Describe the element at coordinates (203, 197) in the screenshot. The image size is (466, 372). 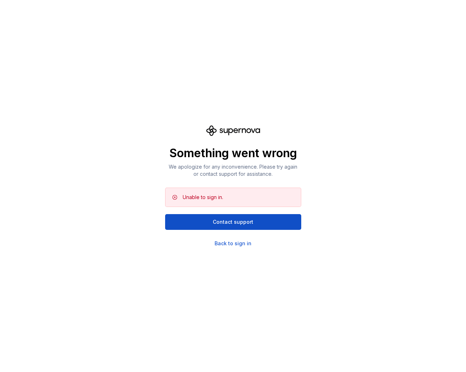
I see `div: Unable to sign in.` at that location.